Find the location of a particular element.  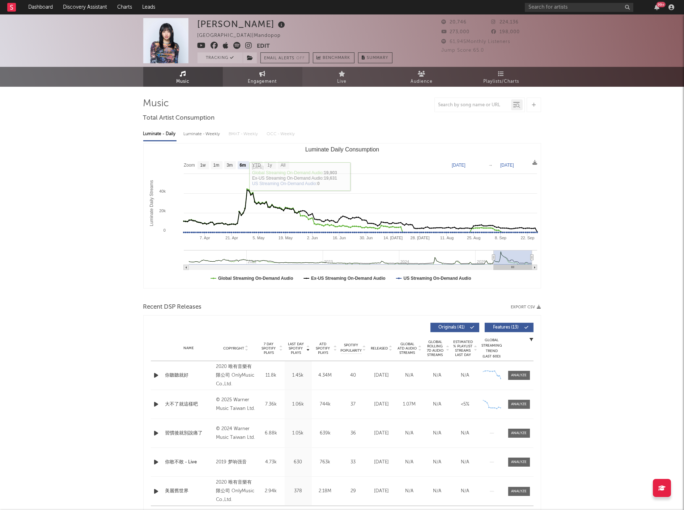

span: Audience is located at coordinates (421, 82).